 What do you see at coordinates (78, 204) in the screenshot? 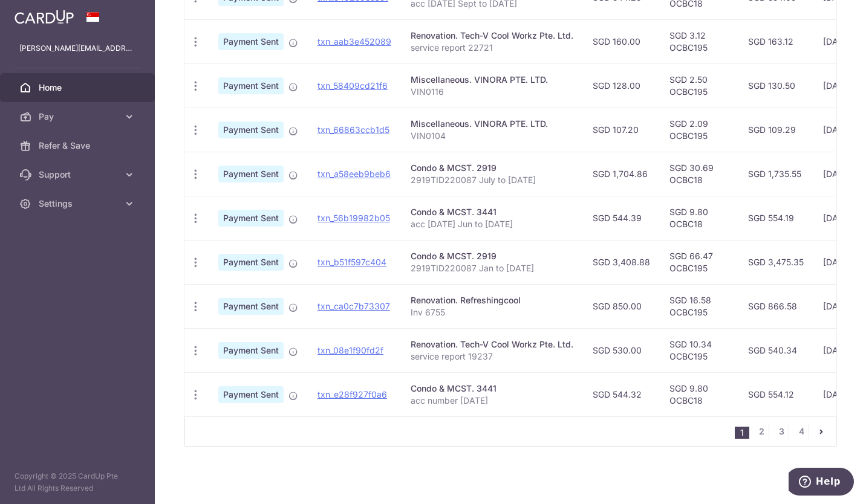
I see `span: Settings` at bounding box center [78, 204].